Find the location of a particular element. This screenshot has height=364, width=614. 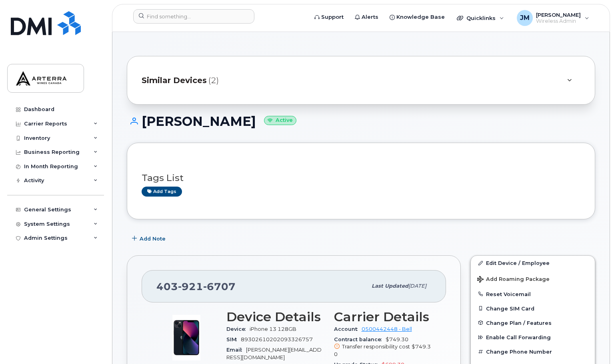

span: (2) is located at coordinates (213, 80).